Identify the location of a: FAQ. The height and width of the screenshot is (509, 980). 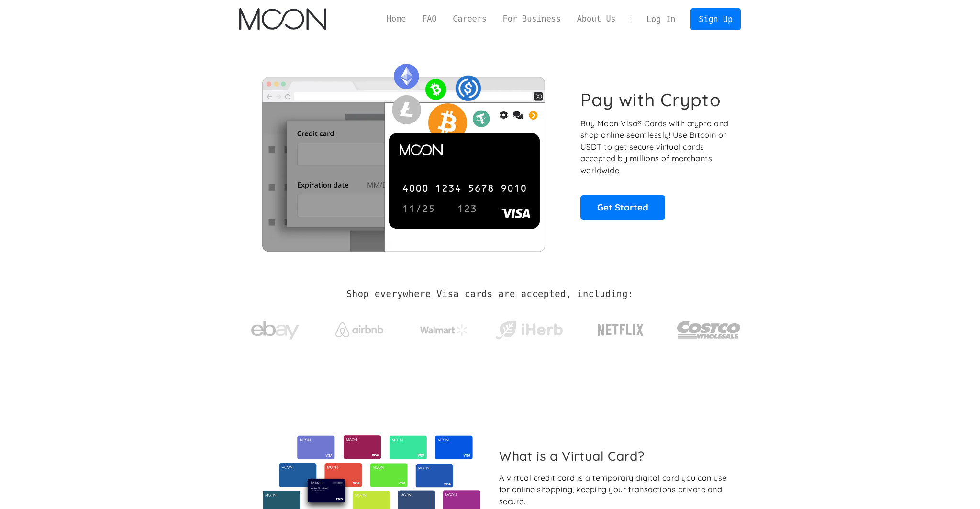
(429, 18).